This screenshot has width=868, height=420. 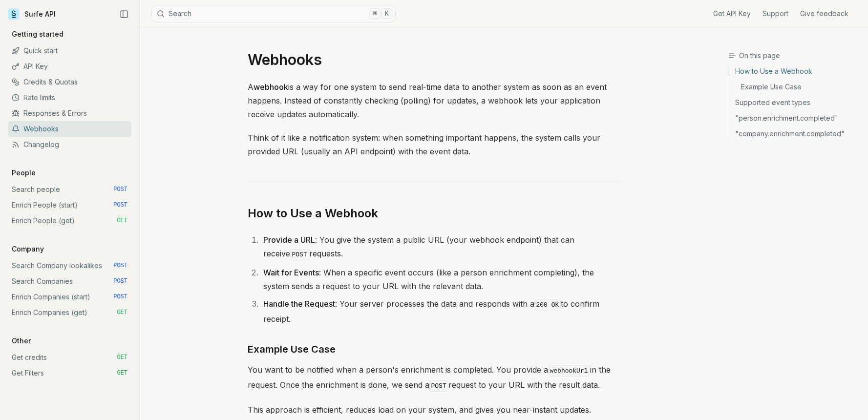 I want to click on a: Credits & Quotas, so click(x=70, y=82).